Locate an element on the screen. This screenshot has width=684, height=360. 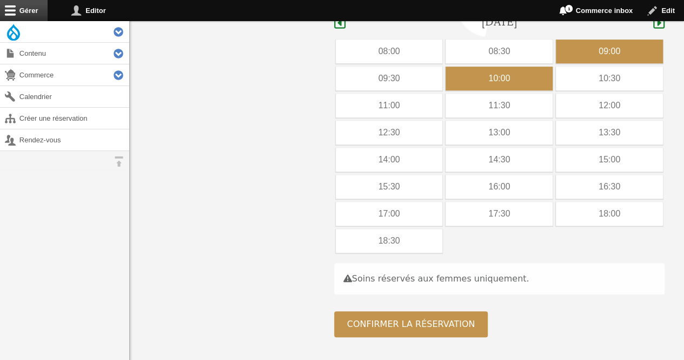
div: 14:00 is located at coordinates (389, 160).